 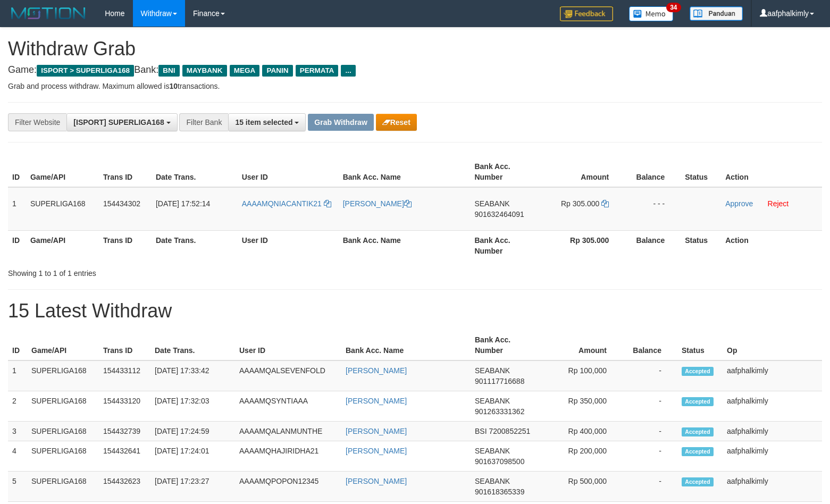 What do you see at coordinates (288, 431) in the screenshot?
I see `td: AAAAMQALANMUNTHE` at bounding box center [288, 431].